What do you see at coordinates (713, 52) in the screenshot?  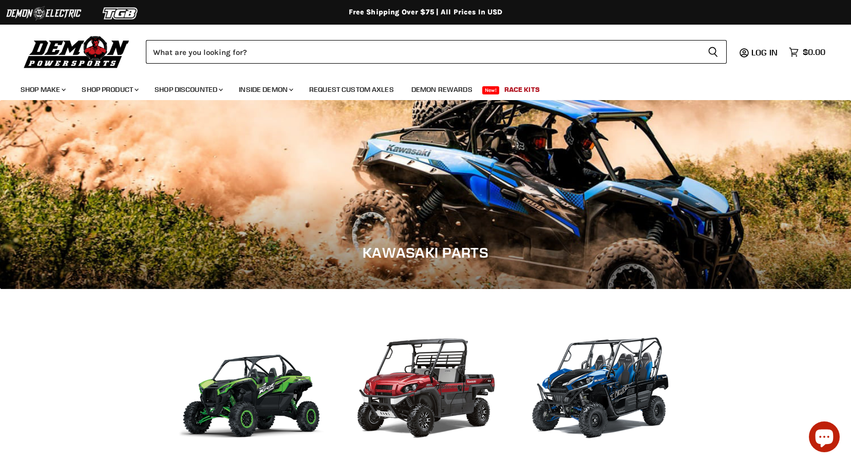 I see `button: Search` at bounding box center [713, 52].